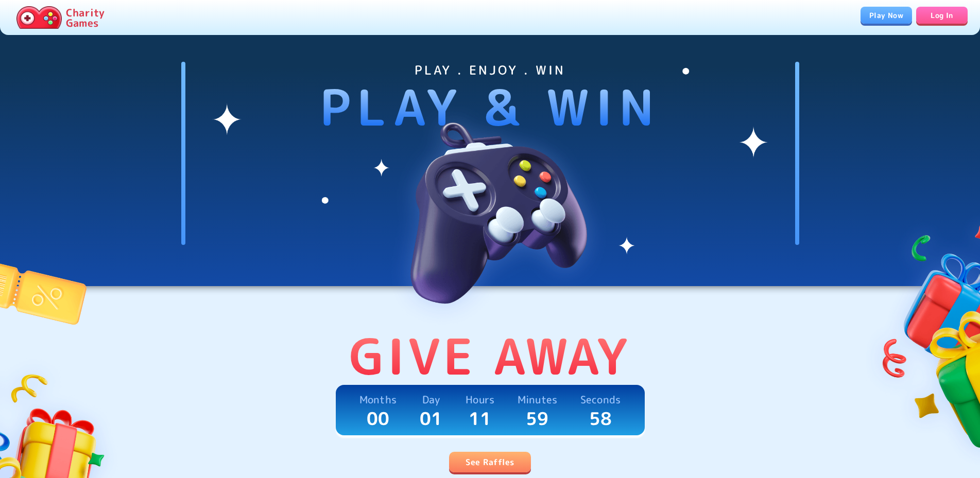 This screenshot has width=980, height=478. I want to click on a: Log In, so click(942, 15).